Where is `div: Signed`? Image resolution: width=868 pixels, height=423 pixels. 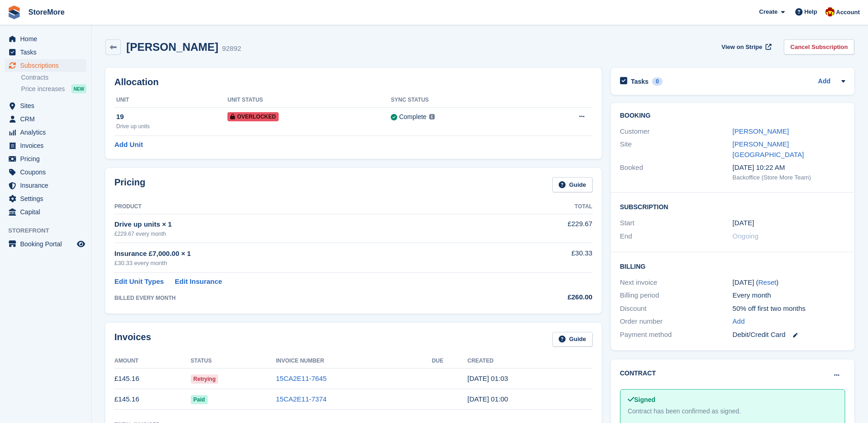
div: Signed is located at coordinates (732, 399).